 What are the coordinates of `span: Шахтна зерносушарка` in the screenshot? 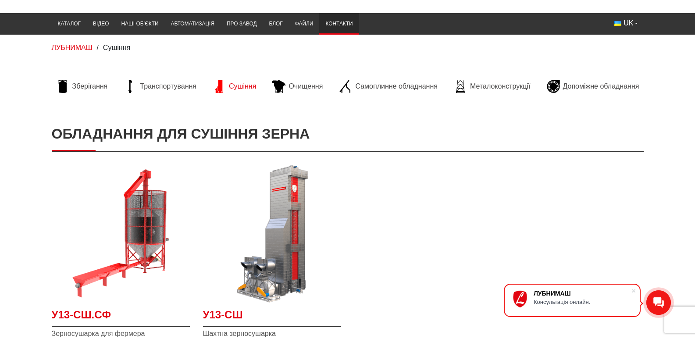 It's located at (272, 334).